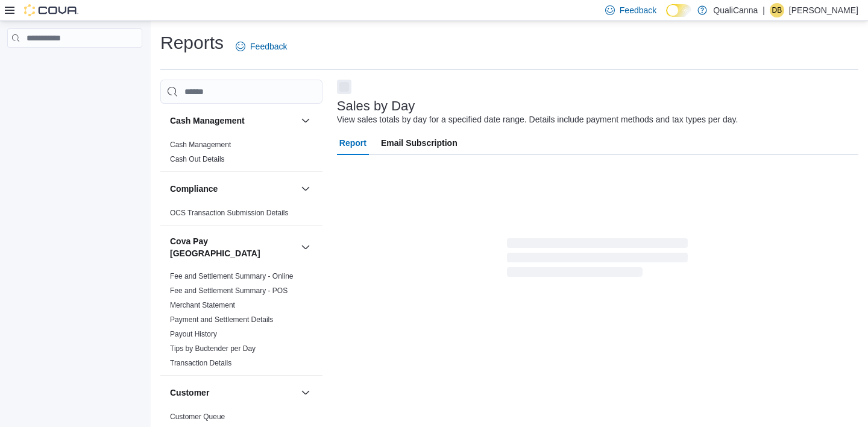 The height and width of the screenshot is (427, 868). I want to click on a: Customer Queue, so click(197, 417).